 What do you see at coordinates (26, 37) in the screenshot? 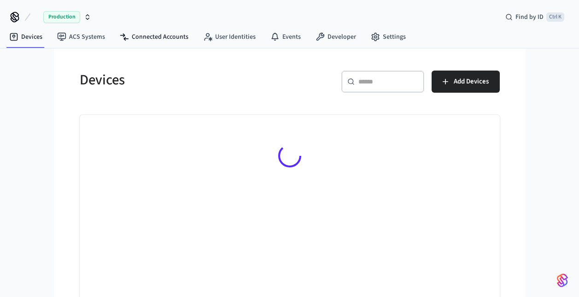
I see `a: Devices` at bounding box center [26, 37].